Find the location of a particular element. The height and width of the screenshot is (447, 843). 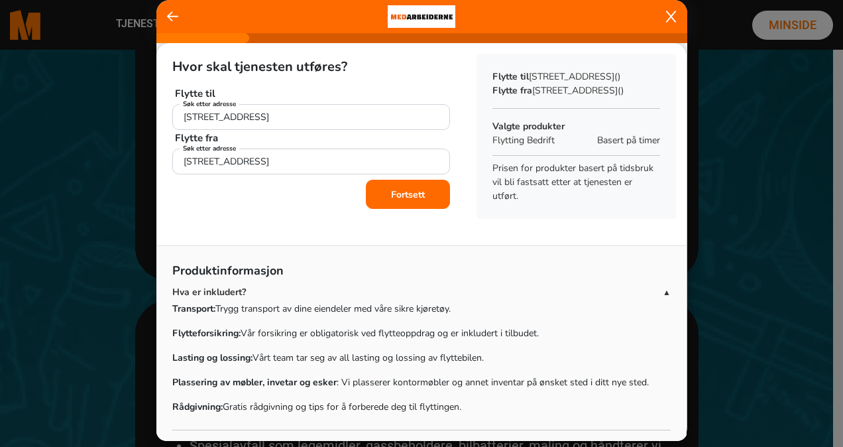

p: Hva er inkludert? is located at coordinates (417, 292).